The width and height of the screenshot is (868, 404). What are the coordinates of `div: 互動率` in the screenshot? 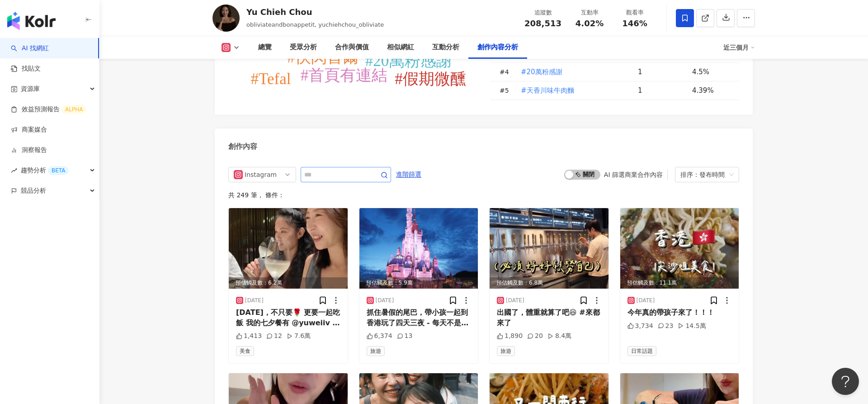 It's located at (589, 13).